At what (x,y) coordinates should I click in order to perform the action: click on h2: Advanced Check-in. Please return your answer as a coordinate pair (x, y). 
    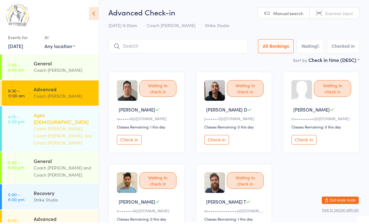
    Looking at the image, I should click on (234, 14).